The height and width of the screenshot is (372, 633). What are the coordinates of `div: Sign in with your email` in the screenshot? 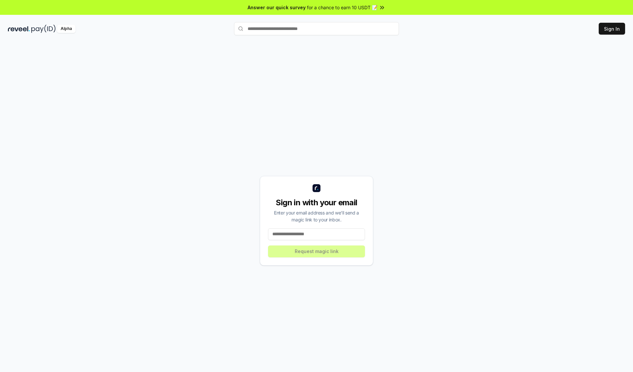 It's located at (316, 203).